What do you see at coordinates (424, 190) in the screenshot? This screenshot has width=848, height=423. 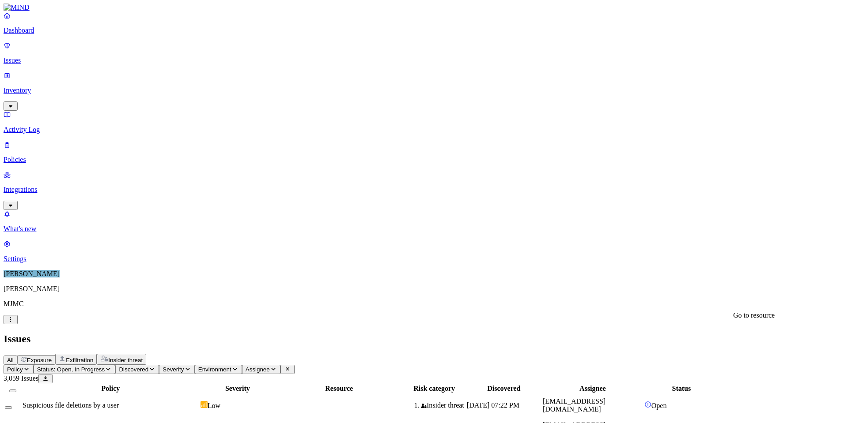 I see `p: Integrations` at bounding box center [424, 190].